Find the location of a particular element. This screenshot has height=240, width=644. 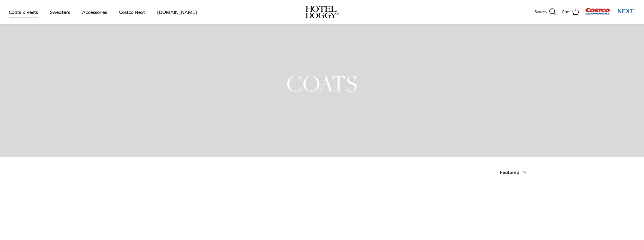

img: hoteldoggycom is located at coordinates (322, 12).